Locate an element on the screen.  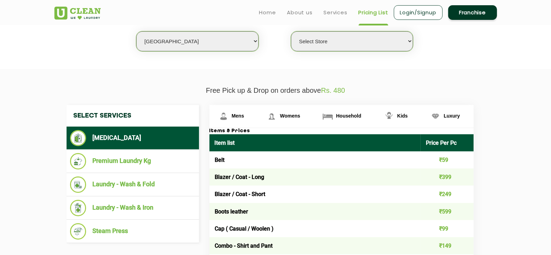
img: Steam Press is located at coordinates (78, 231).